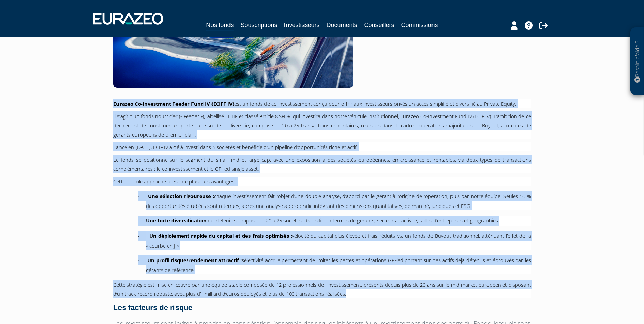 The width and height of the screenshot is (644, 324). I want to click on span: Une sélection rigoureuse :, so click(181, 196).